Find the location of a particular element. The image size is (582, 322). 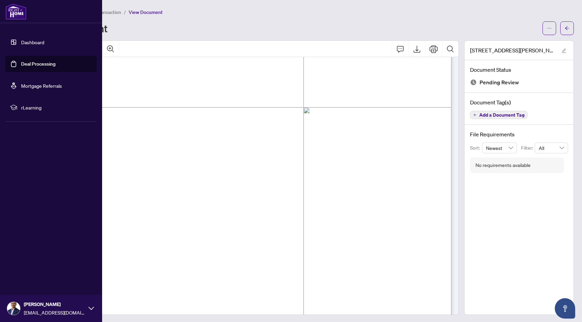

span: Pending Review is located at coordinates (499, 82).